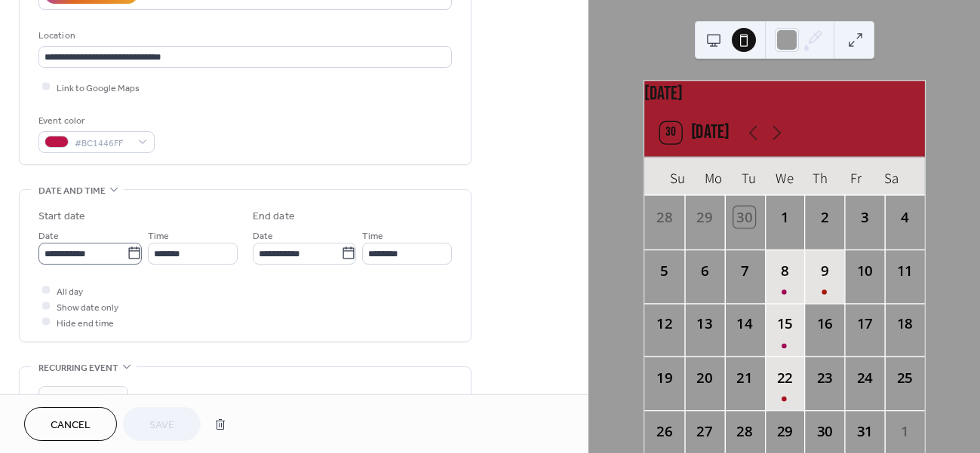 This screenshot has width=980, height=453. I want to click on button: Cancel, so click(70, 424).